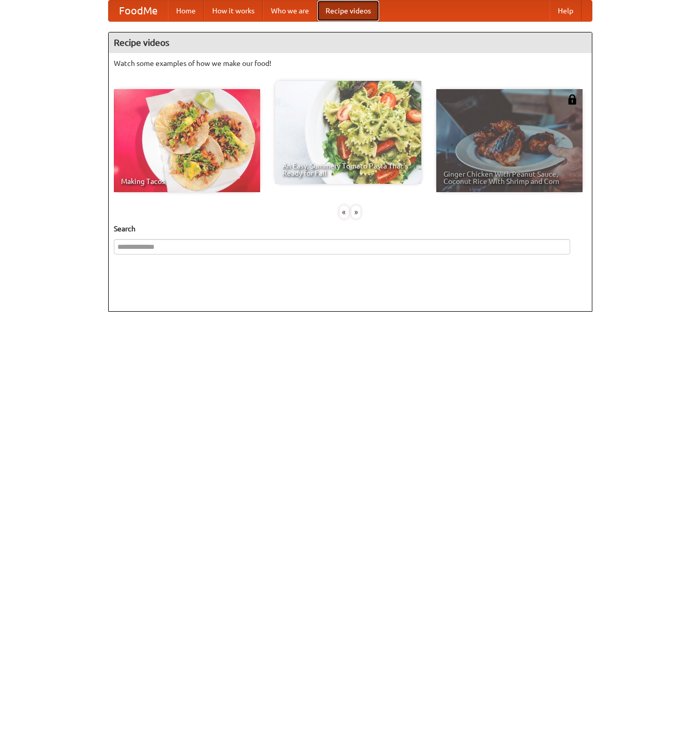 The height and width of the screenshot is (729, 700). Describe the element at coordinates (348, 132) in the screenshot. I see `a: An Easy, Summery Tomato Pasta That's Ready for Fall` at that location.